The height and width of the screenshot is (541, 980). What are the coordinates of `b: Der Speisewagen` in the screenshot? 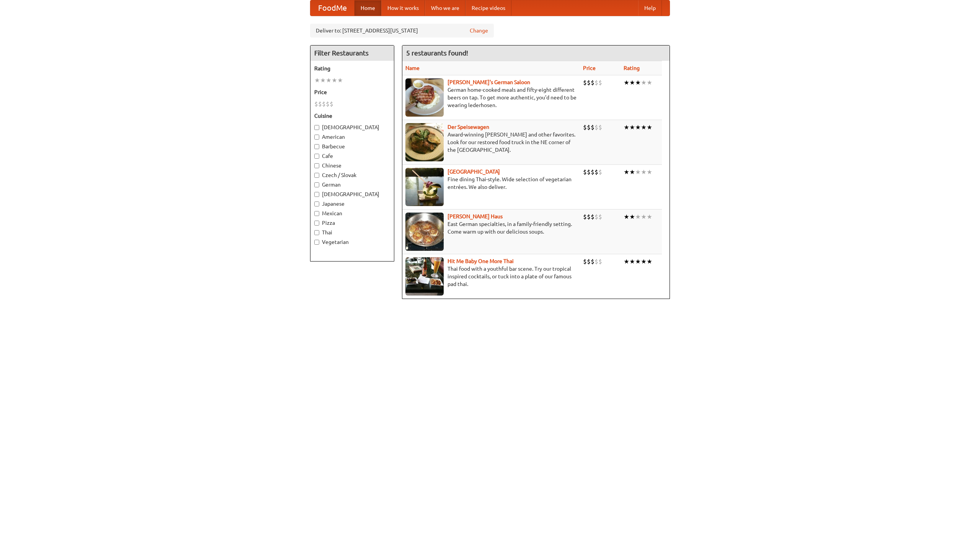 It's located at (468, 127).